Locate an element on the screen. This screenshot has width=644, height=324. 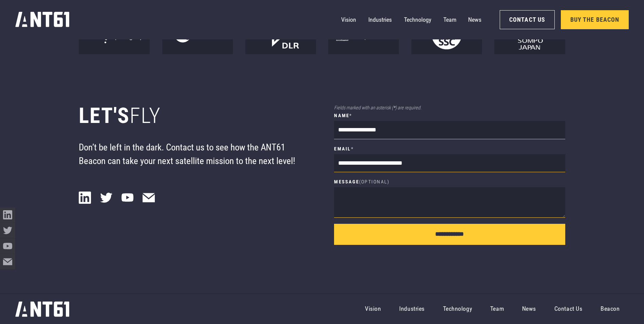
form: Wf Form Contact Form is located at coordinates (450, 178).